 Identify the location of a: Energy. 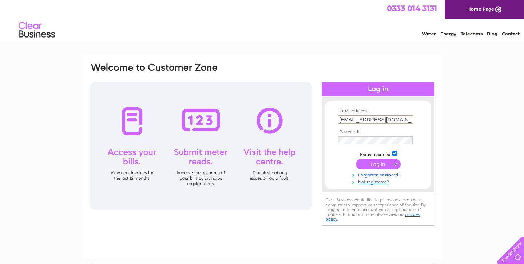
(449, 33).